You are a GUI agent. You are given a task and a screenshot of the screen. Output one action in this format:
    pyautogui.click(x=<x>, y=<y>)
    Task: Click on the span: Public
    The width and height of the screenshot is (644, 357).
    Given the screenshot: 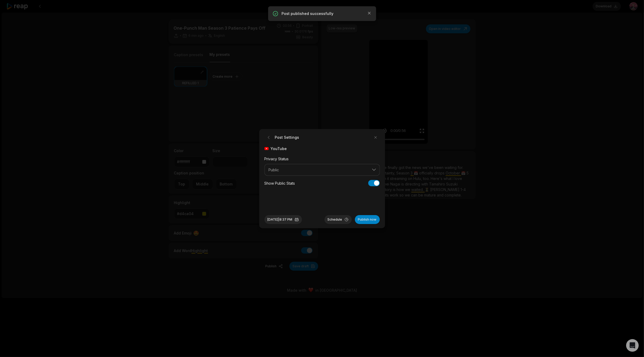 What is the action you would take?
    pyautogui.click(x=319, y=170)
    